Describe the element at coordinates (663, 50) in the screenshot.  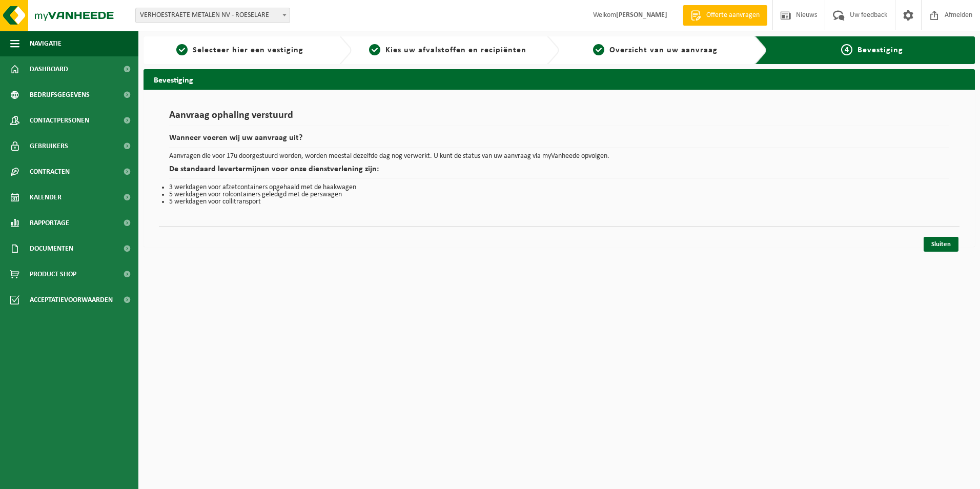
I see `span: Overzicht van uw aanvraag` at that location.